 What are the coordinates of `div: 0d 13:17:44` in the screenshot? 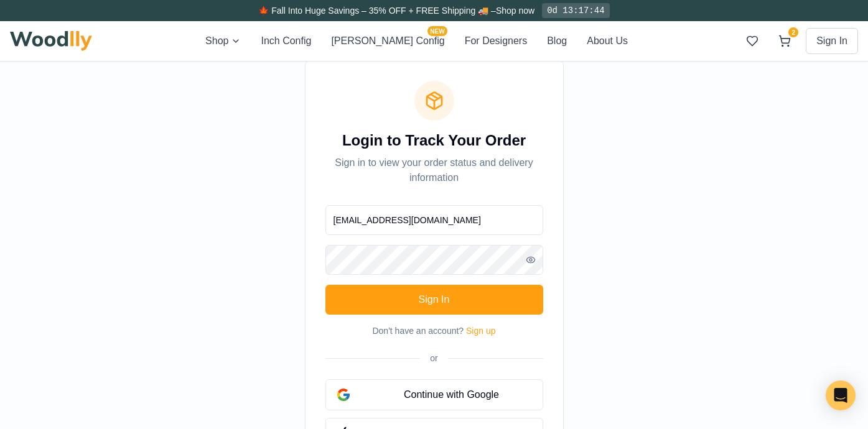 It's located at (576, 10).